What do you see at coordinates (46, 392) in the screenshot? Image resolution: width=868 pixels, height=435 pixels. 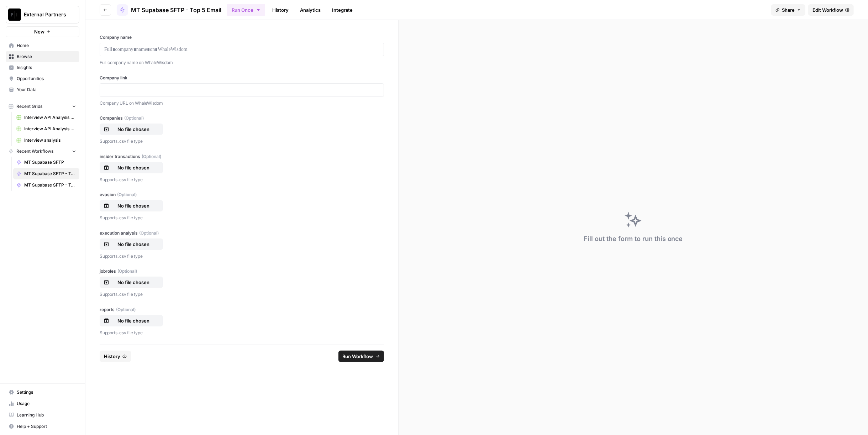 I see `span: Settings` at bounding box center [46, 392].